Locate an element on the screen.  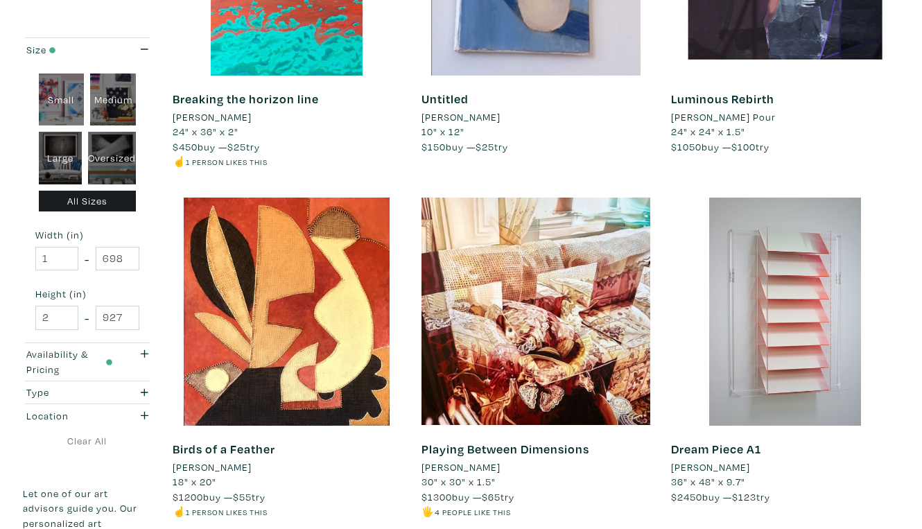
a: Breaking the horizon line is located at coordinates (245, 98).